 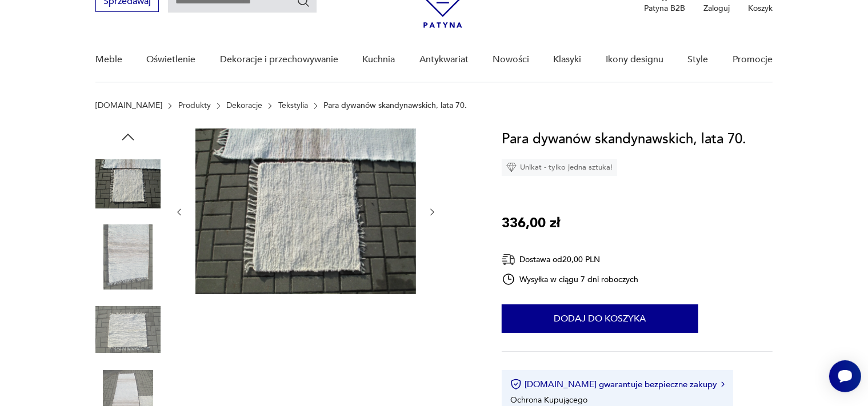 I want to click on p: Koszyk, so click(x=760, y=8).